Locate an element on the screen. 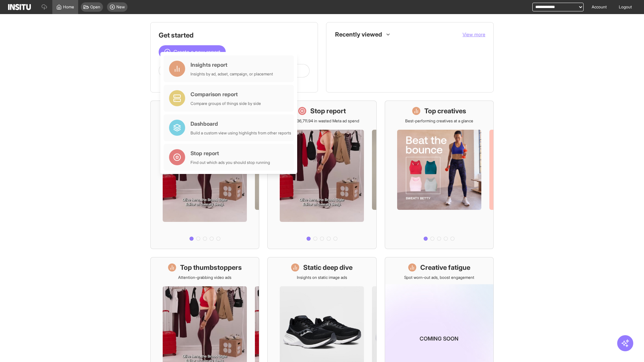 This screenshot has height=362, width=644. h1: Top thumbstoppers is located at coordinates (211, 268).